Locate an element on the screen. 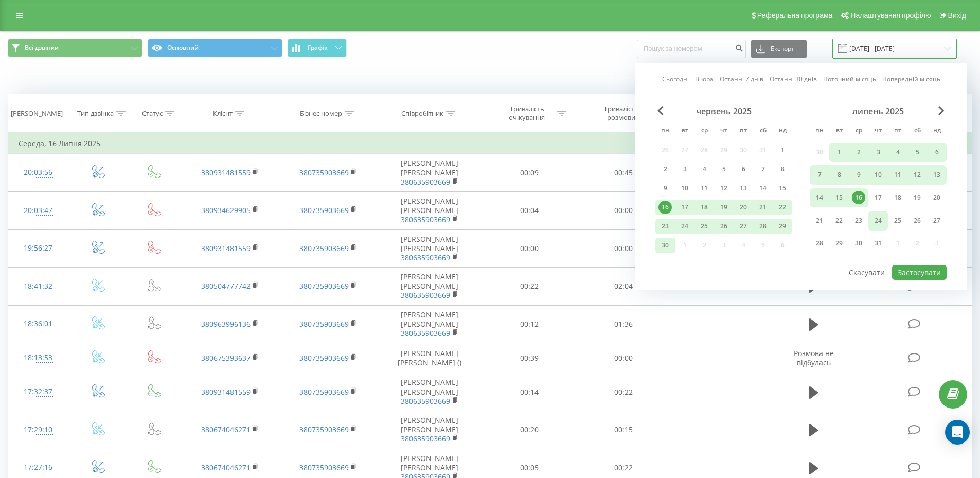 This screenshot has width=980, height=478. div: Бізнес номер is located at coordinates (321, 113).